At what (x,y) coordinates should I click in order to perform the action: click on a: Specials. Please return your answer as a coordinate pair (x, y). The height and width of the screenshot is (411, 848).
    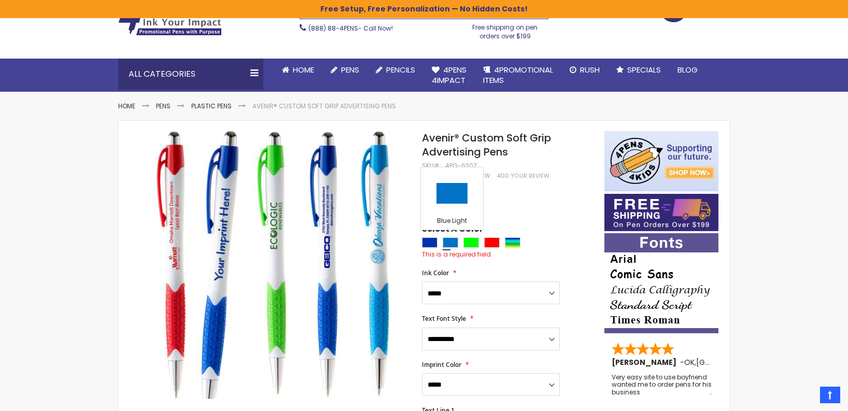
    Looking at the image, I should click on (638, 70).